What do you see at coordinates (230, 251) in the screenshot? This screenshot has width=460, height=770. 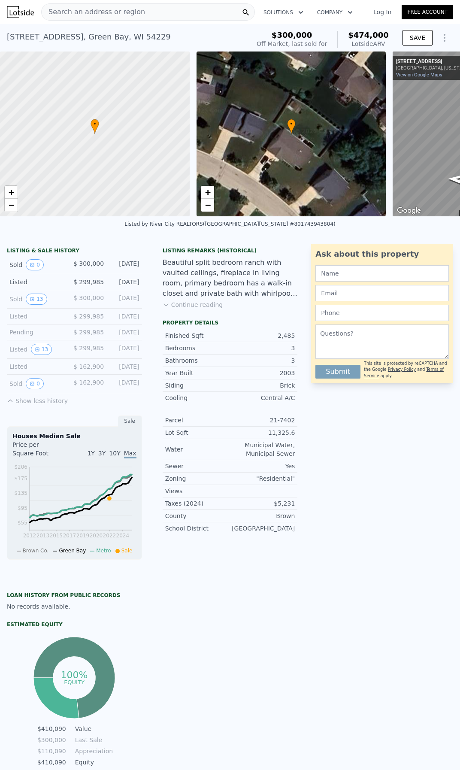 I see `div: Listing Remarks (Historical)` at bounding box center [230, 251].